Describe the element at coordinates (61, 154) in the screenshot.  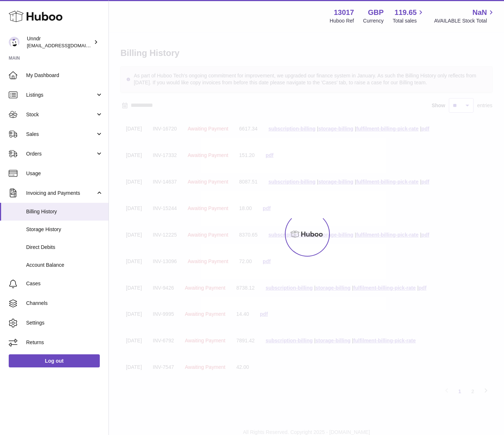
I see `span: Orders` at that location.